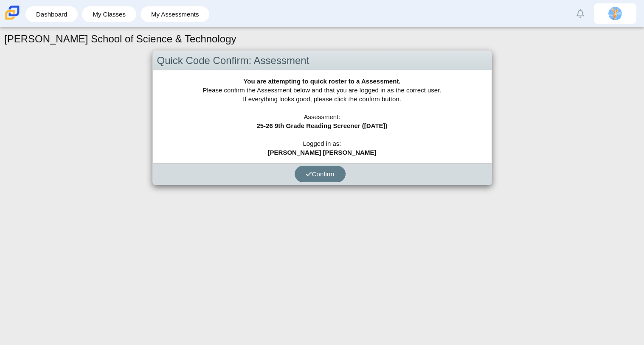 The height and width of the screenshot is (345, 644). I want to click on img: Carmen School of Science & Technology, so click(12, 13).